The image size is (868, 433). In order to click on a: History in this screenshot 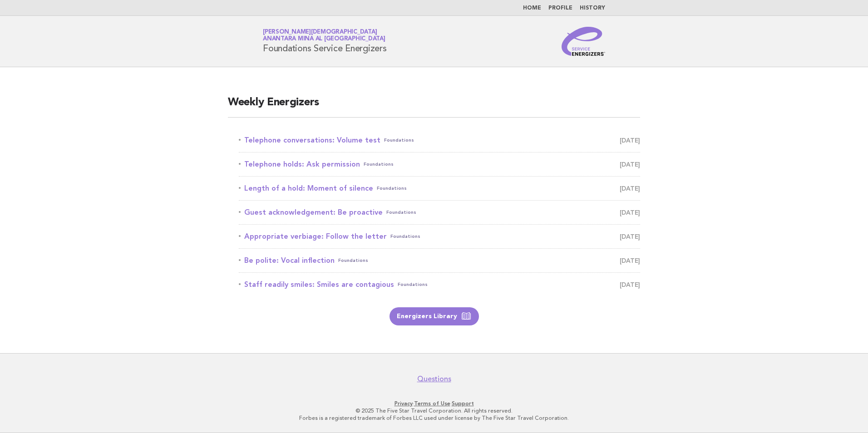, I will do `click(592, 8)`.